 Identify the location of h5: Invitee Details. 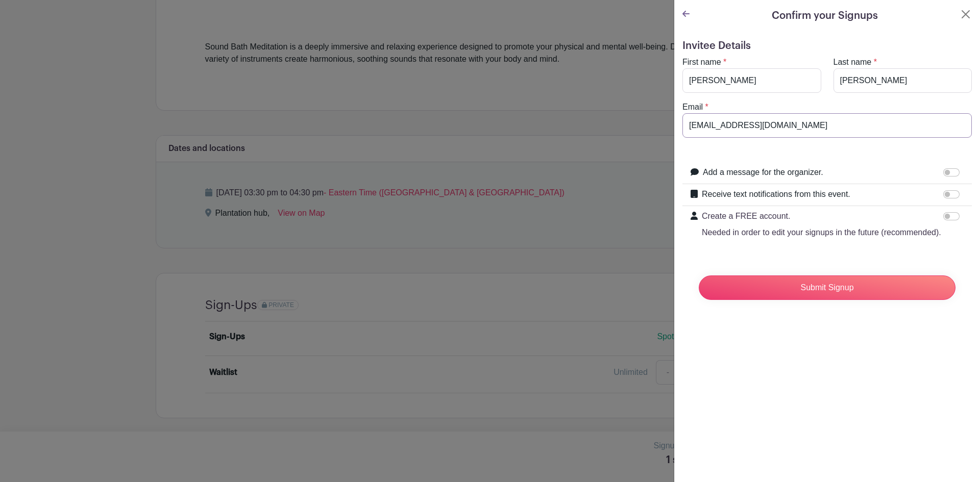
(827, 46).